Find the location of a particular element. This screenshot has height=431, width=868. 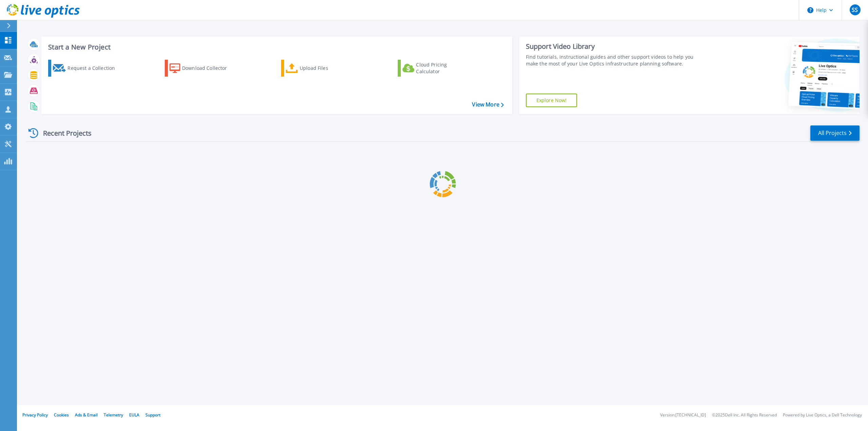

a: Download Collector is located at coordinates (202, 68).